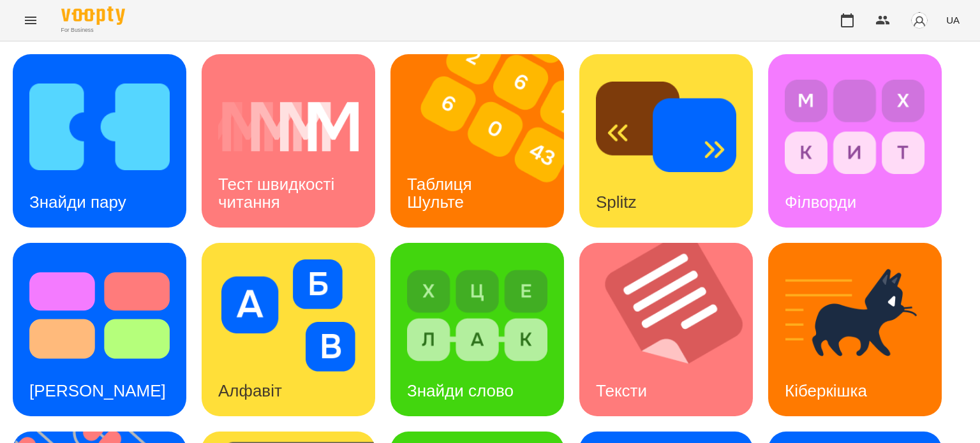  Describe the element at coordinates (93, 30) in the screenshot. I see `span: For Business` at that location.